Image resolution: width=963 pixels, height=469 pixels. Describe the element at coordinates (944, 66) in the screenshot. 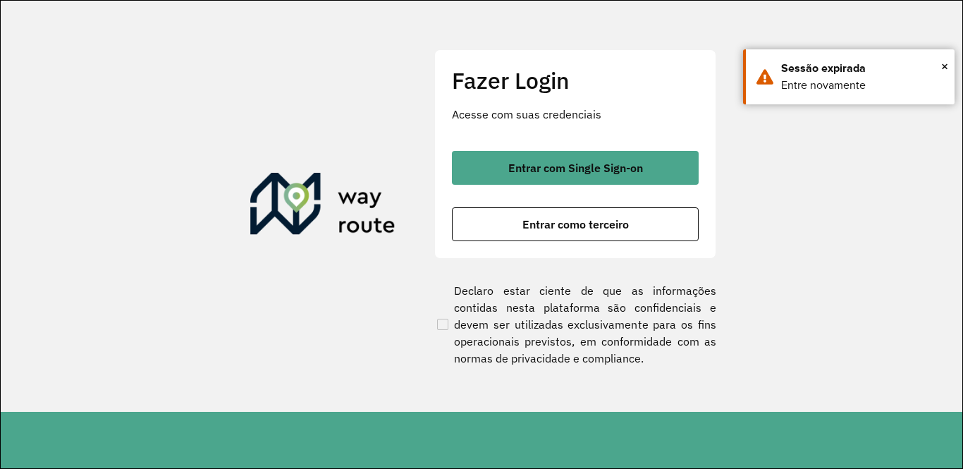

I see `button: Close` at that location.